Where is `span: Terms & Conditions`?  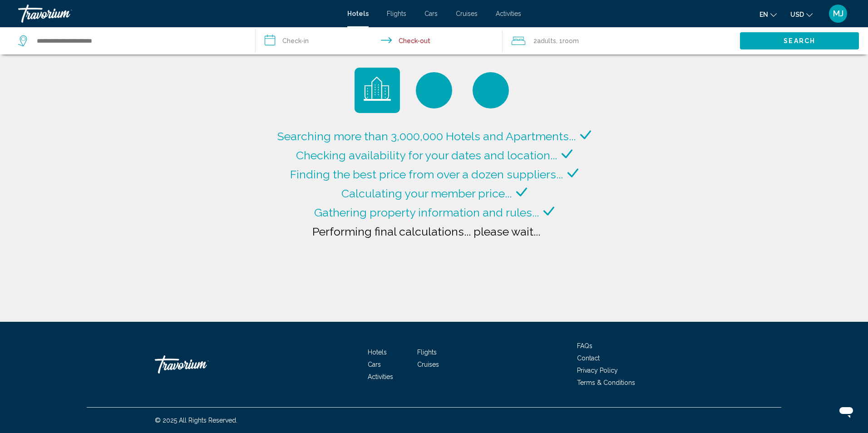
span: Terms & Conditions is located at coordinates (606, 383).